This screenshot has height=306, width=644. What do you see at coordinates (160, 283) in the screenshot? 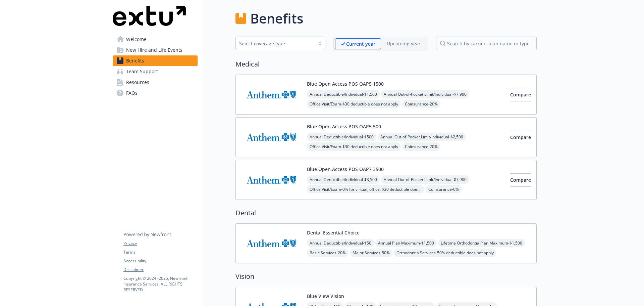
I see `p: Copyright © 2024 - 2025 , Newfront Insurance Services, ALL RIGHTS RESERVED` at bounding box center [160, 283].